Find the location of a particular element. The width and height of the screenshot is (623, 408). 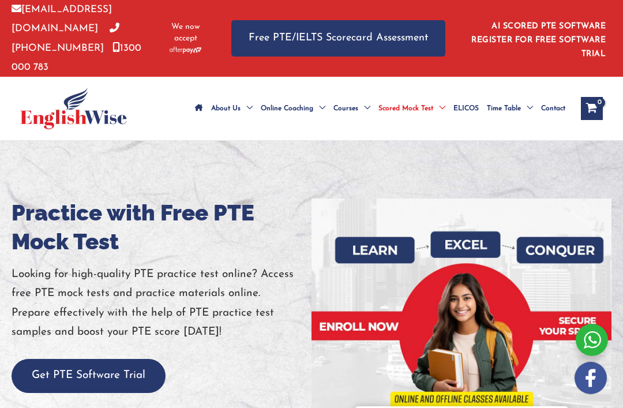

span: We now accept is located at coordinates (185, 33).